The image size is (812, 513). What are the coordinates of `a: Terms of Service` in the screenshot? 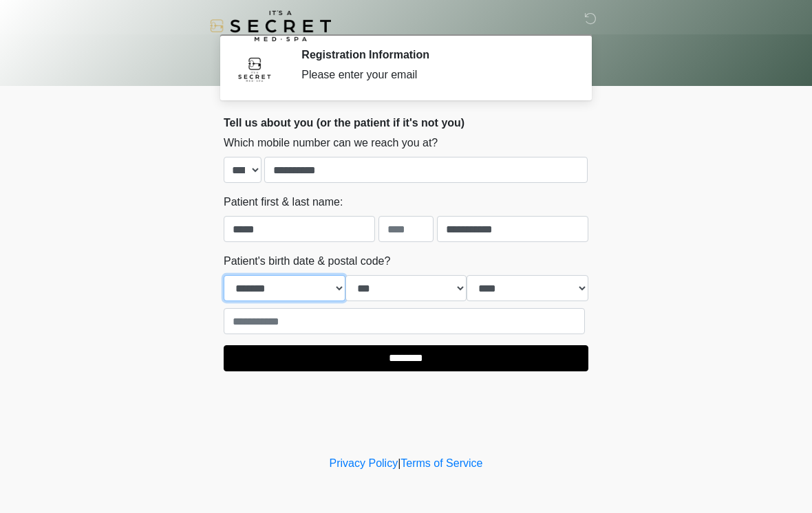 It's located at (441, 463).